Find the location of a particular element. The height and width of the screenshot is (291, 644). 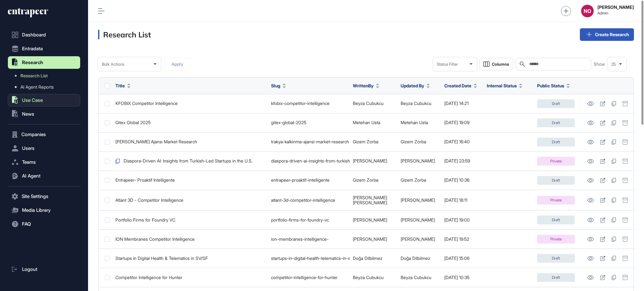

button: Title is located at coordinates (123, 86).